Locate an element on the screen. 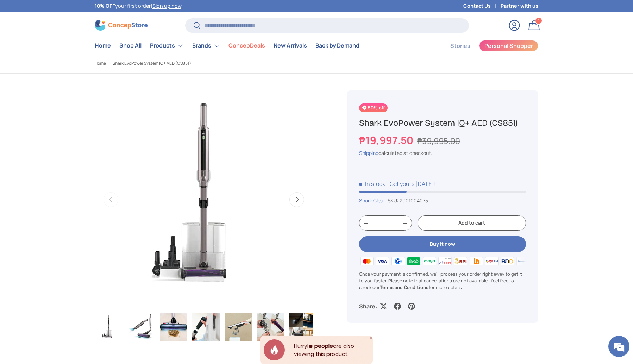 The width and height of the screenshot is (633, 364). img: bpi is located at coordinates (461, 261).